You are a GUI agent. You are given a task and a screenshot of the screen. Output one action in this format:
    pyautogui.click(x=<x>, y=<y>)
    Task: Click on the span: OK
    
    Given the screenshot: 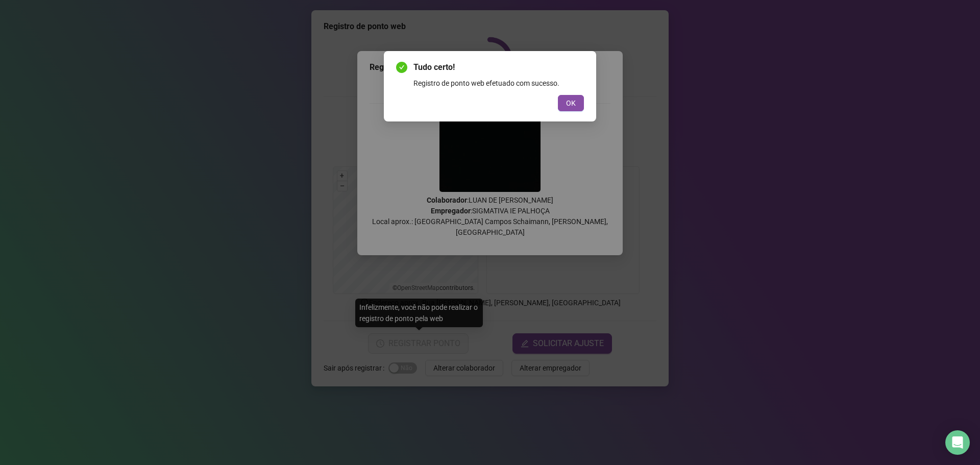 What is the action you would take?
    pyautogui.click(x=571, y=103)
    